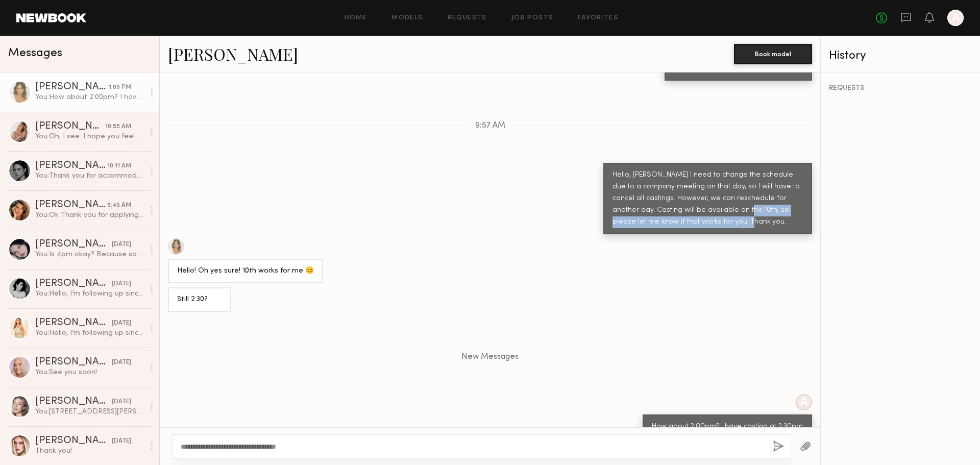 The image size is (980, 465). I want to click on div: Hello! Oh yes sure! 10th works for me 😊, so click(245, 271).